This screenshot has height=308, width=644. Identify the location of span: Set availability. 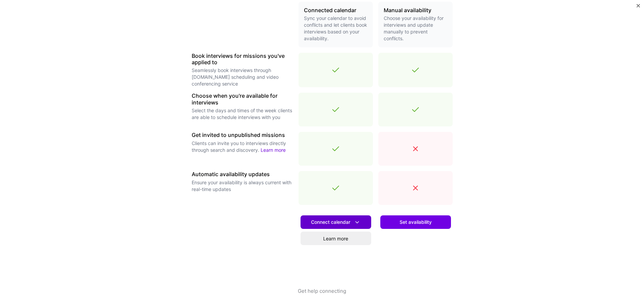
(415, 222).